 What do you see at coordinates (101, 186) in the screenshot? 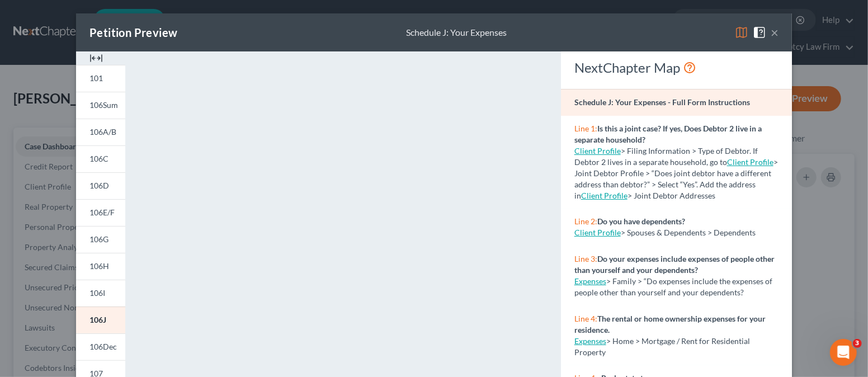
I see `a: 106D` at bounding box center [101, 186].